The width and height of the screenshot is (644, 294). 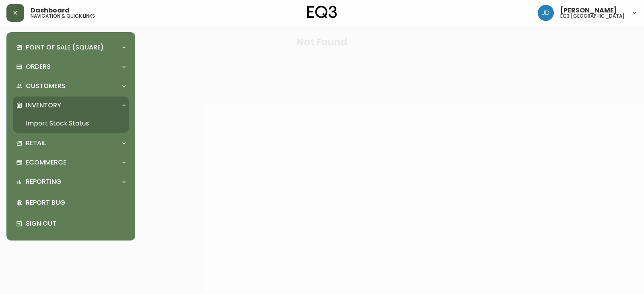 I want to click on div: Point of Sale (Square), so click(x=71, y=47).